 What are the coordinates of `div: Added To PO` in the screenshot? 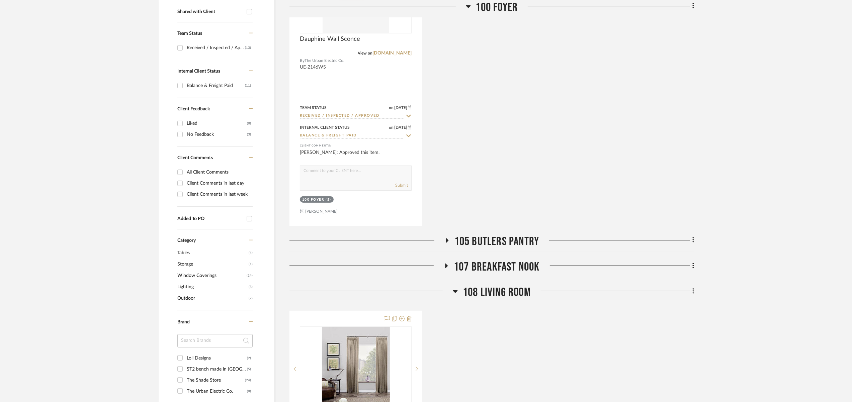 It's located at (210, 219).